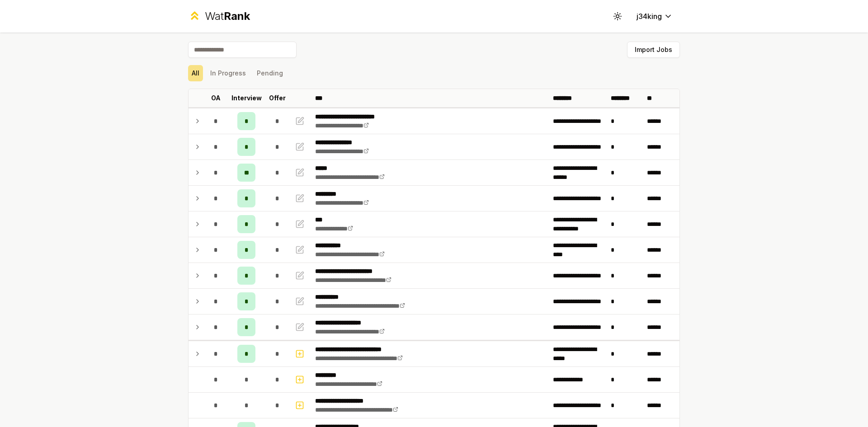  I want to click on span: Rank, so click(237, 16).